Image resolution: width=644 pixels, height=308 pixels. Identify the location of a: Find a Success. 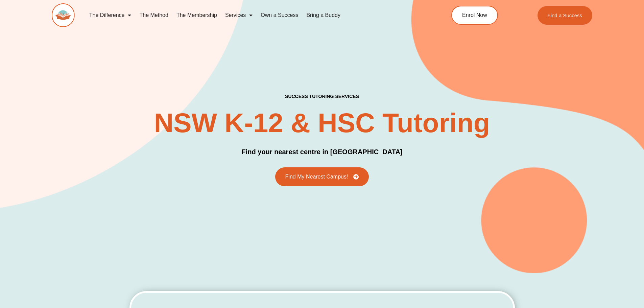
(565, 15).